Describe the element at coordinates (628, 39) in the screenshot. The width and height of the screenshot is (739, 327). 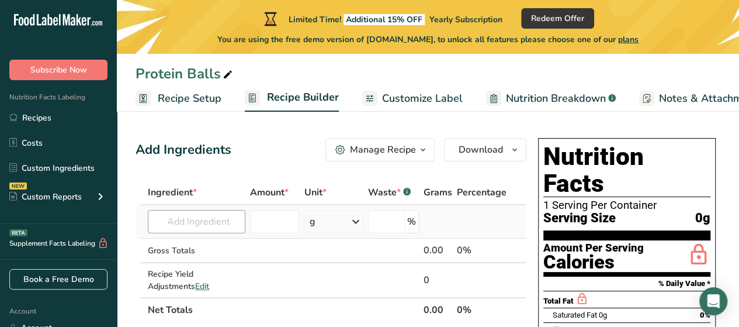
I see `span: plans` at that location.